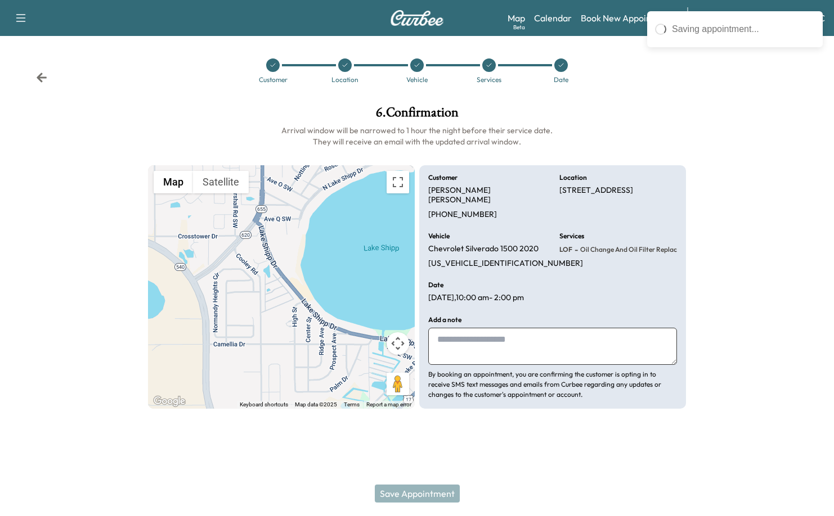  What do you see at coordinates (389, 404) in the screenshot?
I see `a: Report a map error` at bounding box center [389, 404].